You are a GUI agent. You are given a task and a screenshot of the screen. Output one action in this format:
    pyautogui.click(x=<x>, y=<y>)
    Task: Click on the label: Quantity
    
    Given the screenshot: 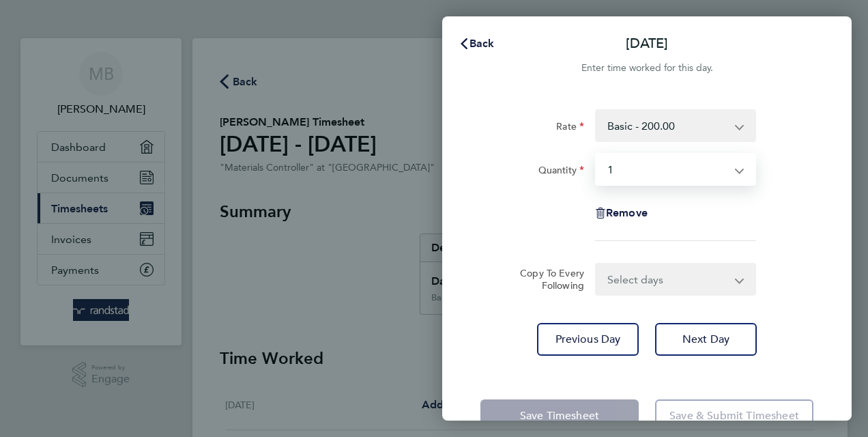 What is the action you would take?
    pyautogui.click(x=560, y=172)
    